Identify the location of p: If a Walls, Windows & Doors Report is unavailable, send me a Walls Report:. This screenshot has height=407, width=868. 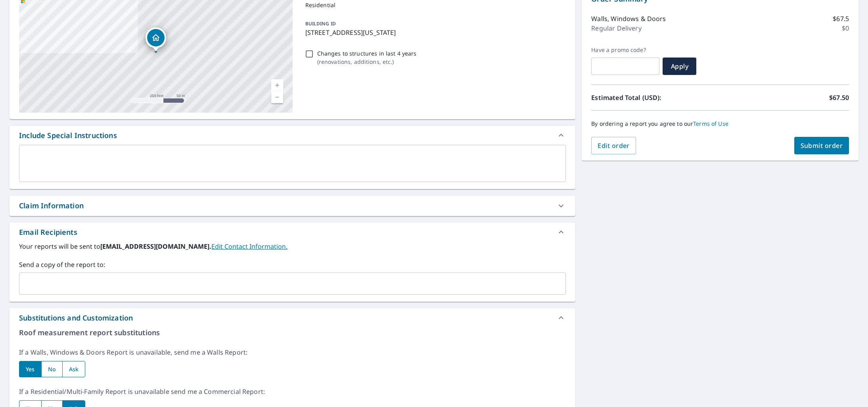
(292, 352).